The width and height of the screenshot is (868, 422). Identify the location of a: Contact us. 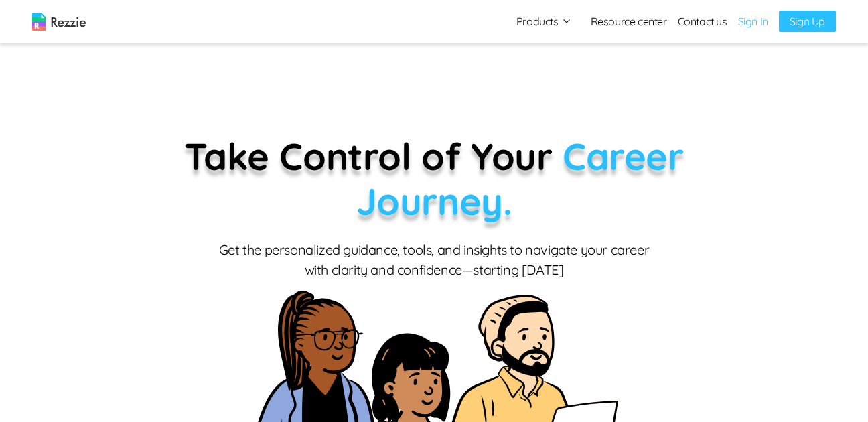
(702, 22).